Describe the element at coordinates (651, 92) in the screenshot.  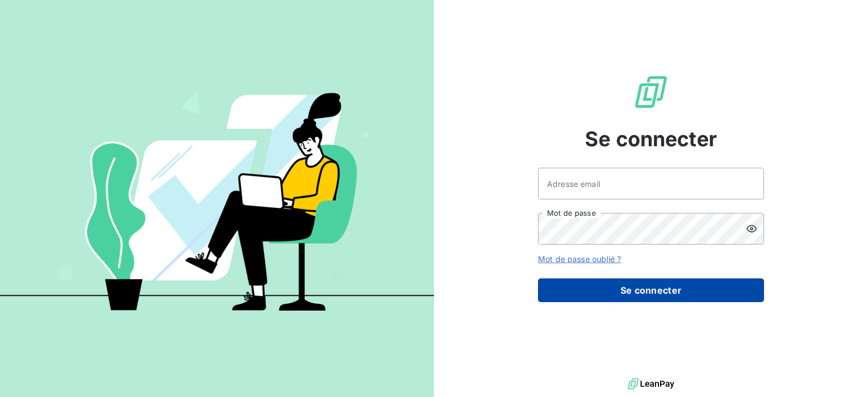
I see `img: Logo LeanPay` at that location.